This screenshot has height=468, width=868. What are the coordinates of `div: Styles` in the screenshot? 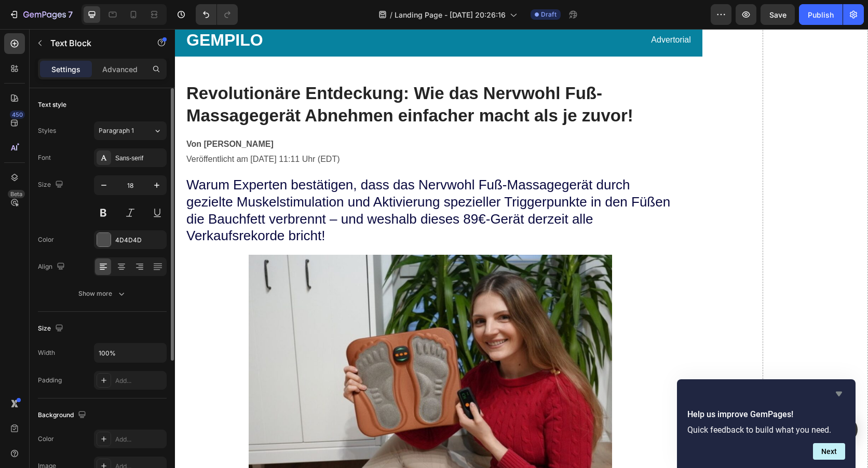 It's located at (47, 131).